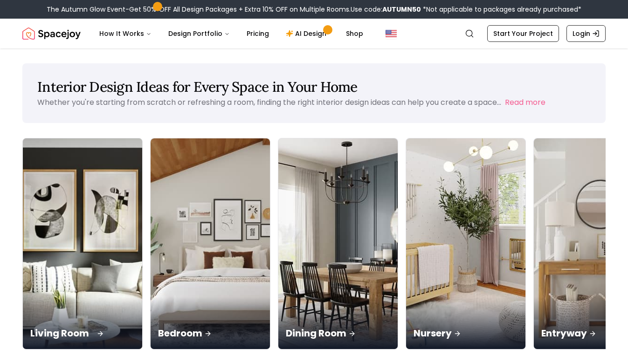 Image resolution: width=628 pixels, height=363 pixels. Describe the element at coordinates (51, 34) in the screenshot. I see `a: Spacejoy` at that location.